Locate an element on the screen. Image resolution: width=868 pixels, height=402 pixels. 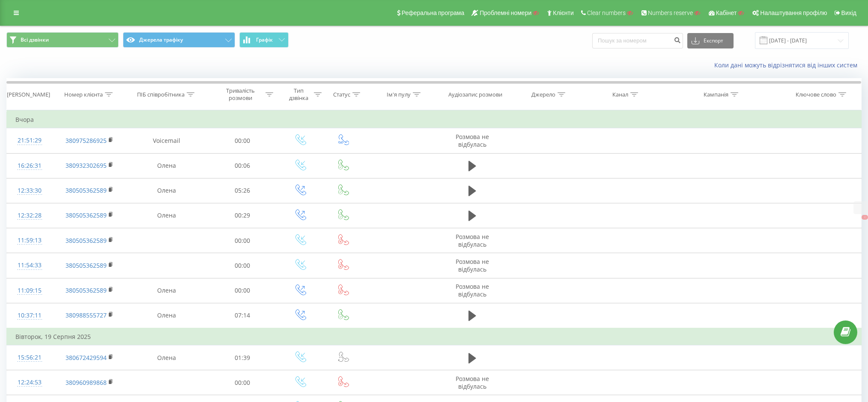
input: Пошук за номером is located at coordinates (638, 41).